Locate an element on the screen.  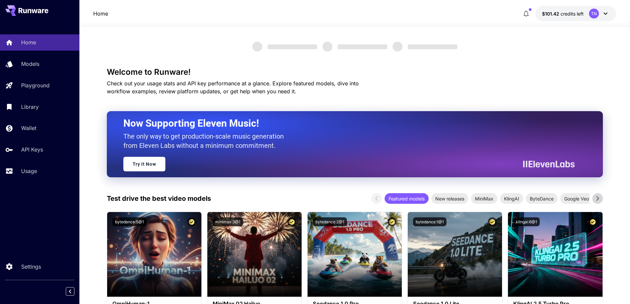
div: TN is located at coordinates (594, 14).